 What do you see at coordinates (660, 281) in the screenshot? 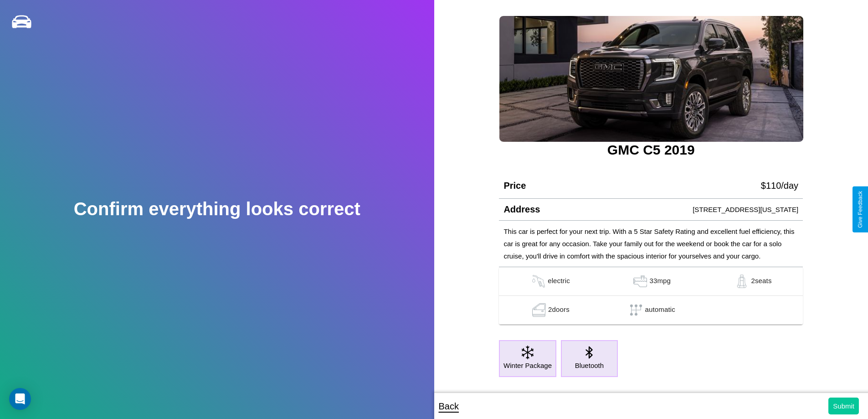
I see `p: 33 mpg` at bounding box center [660, 281].